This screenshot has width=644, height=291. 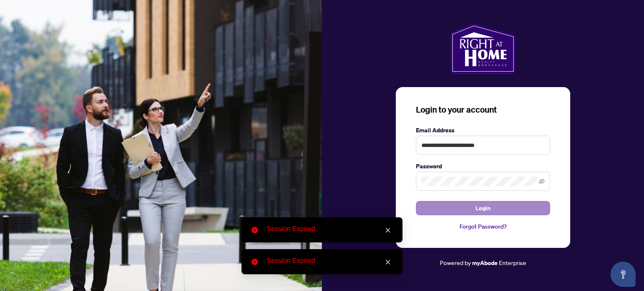 I want to click on span: Powered by, so click(x=455, y=263).